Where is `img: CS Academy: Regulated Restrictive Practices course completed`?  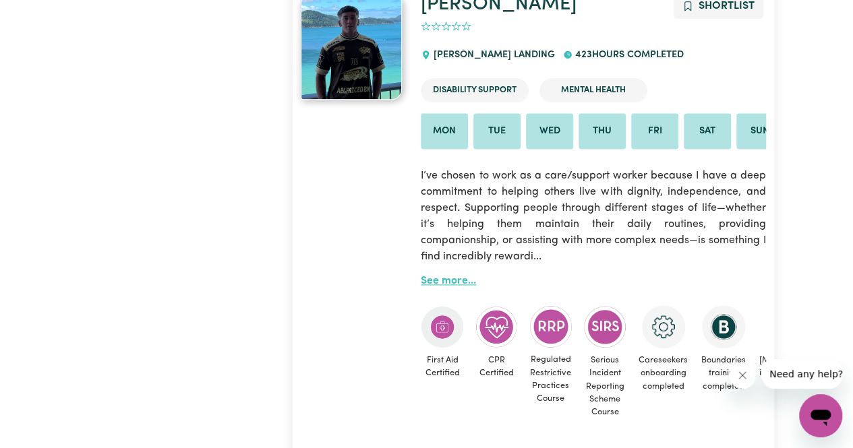
img: CS Academy: Regulated Restrictive Practices course completed is located at coordinates (551, 326).